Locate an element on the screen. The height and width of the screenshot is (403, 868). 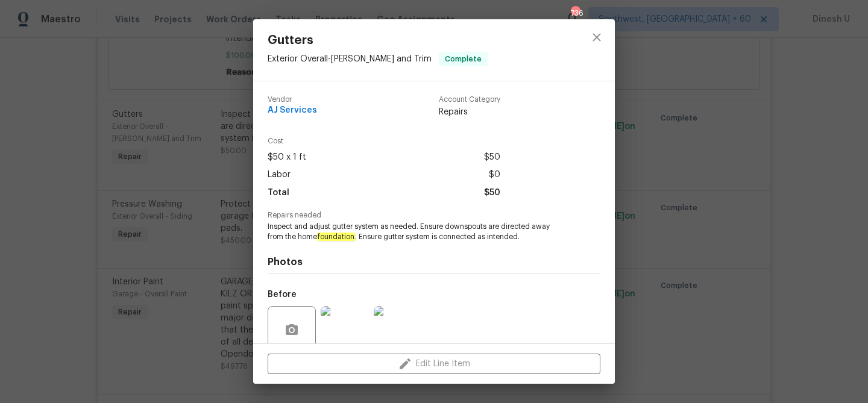
span: Repairs needed is located at coordinates (434, 216).